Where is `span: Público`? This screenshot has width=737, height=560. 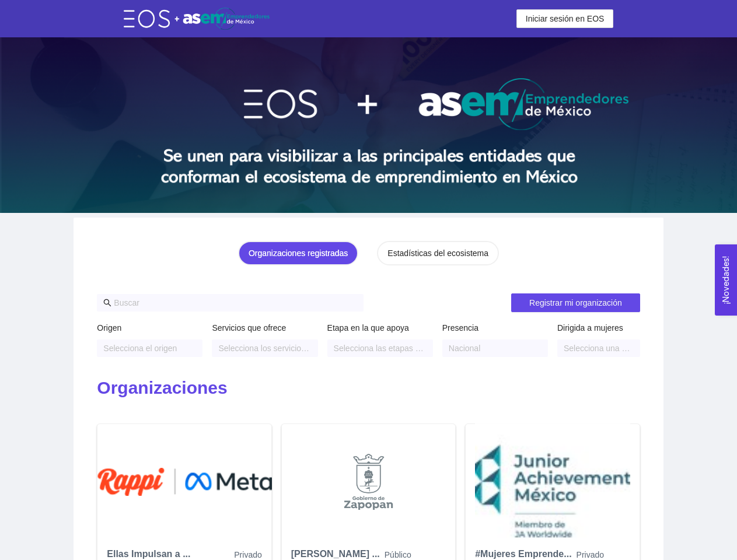 span: Público is located at coordinates (398, 555).